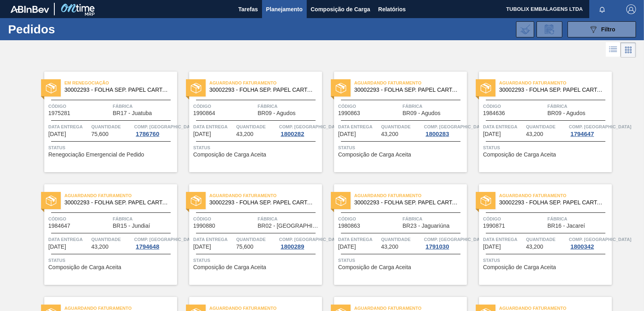  What do you see at coordinates (395, 235) in the screenshot?
I see `a: statusAguardando Faturamento30002293 - FOLHA SEP. PAPEL CARTAO 1200x1000M 350gCódigo1980863Fábric...` at bounding box center [395, 235].